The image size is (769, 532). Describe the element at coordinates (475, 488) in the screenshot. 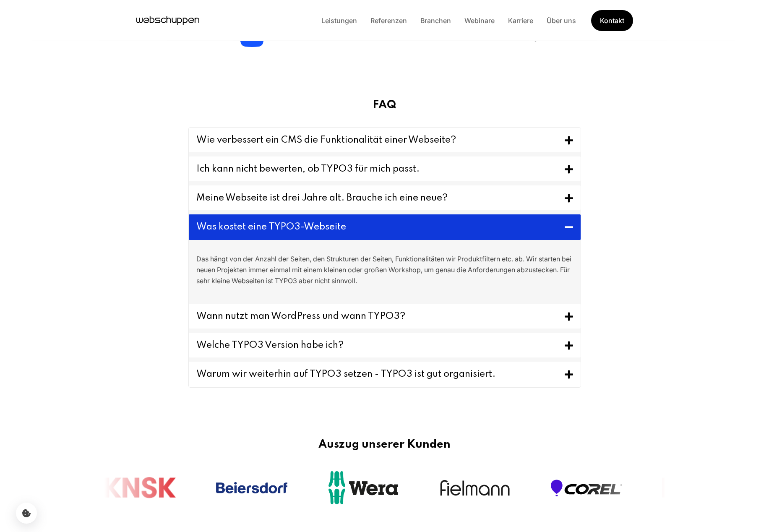

I see `a: Open the page of Fielmann in a new tab` at that location.